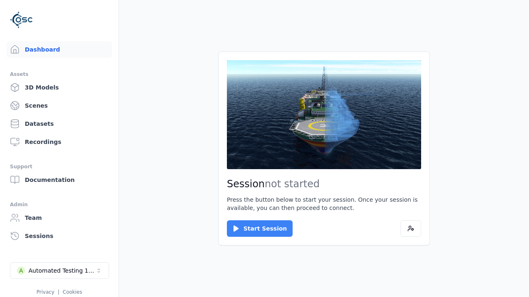  Describe the element at coordinates (59, 167) in the screenshot. I see `div: Support` at that location.